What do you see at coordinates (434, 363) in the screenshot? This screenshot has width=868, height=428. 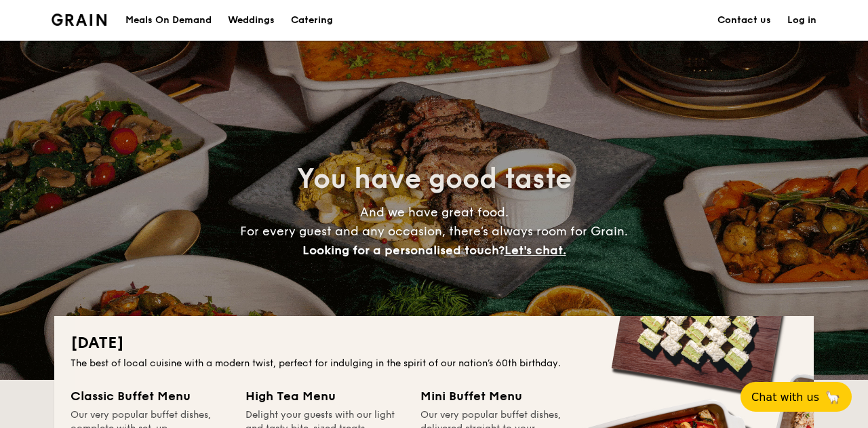 I see `div: The best of local cuisine with a modern twist, perfect for indulging in the spirit of our nation’...` at bounding box center [434, 363].